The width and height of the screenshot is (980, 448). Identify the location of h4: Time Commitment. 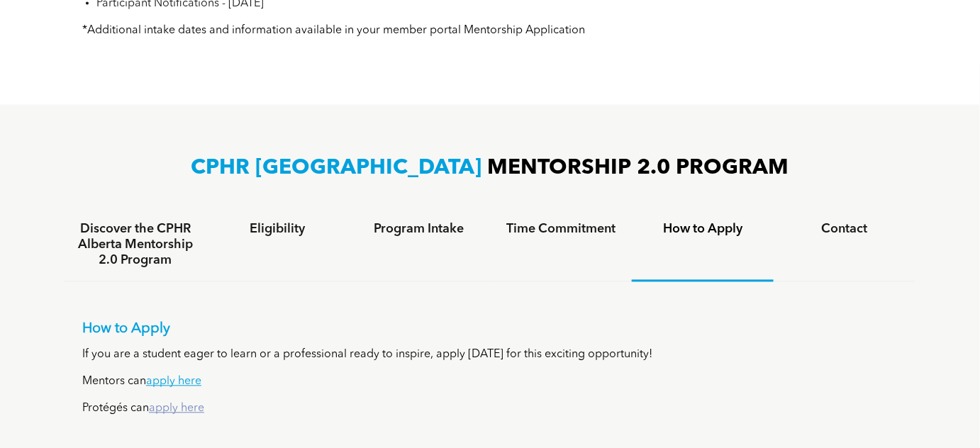
(561, 230).